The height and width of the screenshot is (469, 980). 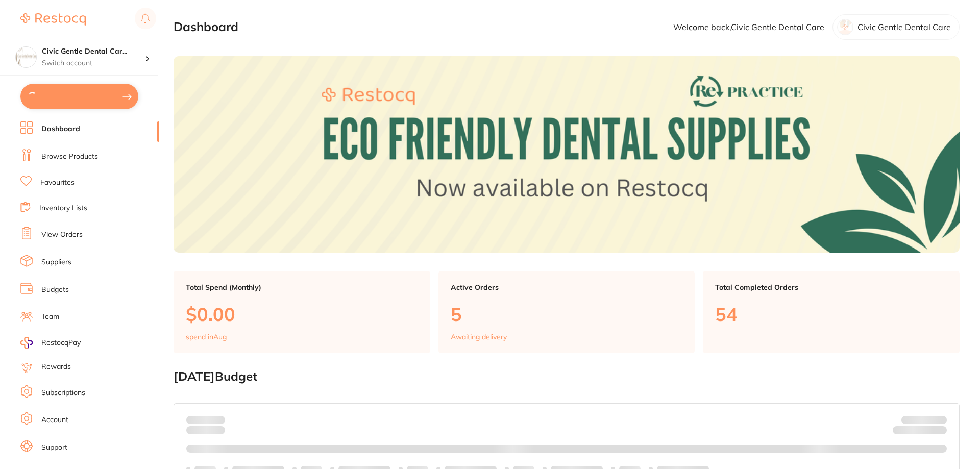 I want to click on p: Total Spend (Monthly), so click(x=302, y=288).